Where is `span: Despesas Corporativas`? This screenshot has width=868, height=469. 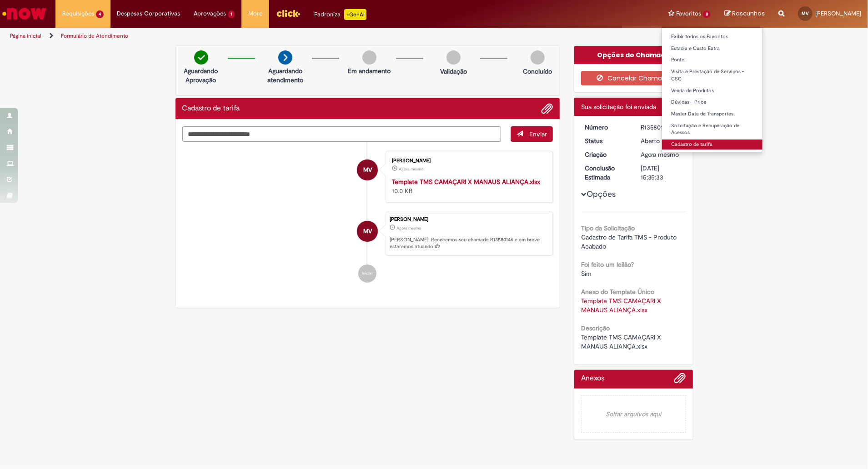
span: Despesas Corporativas is located at coordinates (148, 14).